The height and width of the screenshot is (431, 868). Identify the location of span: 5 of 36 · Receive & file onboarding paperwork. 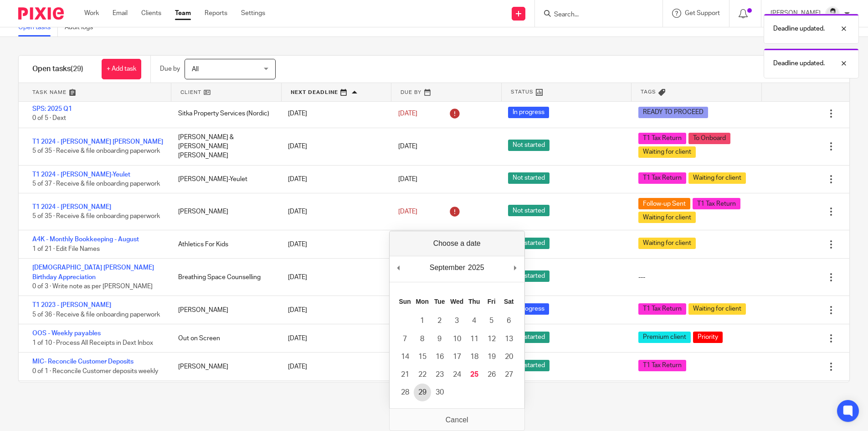
(96, 315).